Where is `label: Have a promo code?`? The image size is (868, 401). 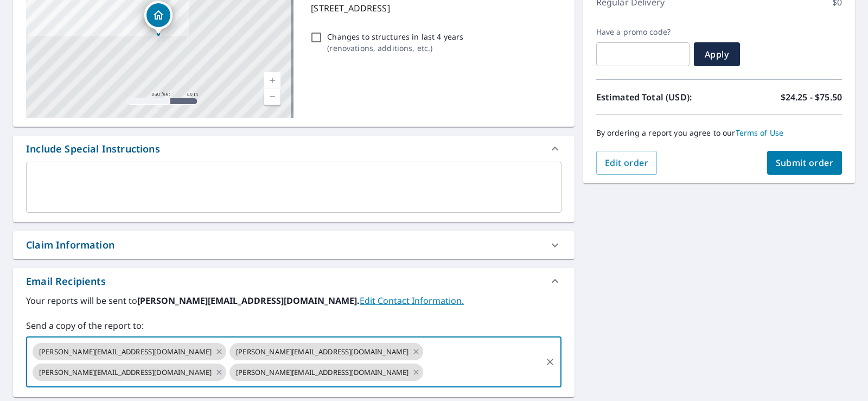 label: Have a promo code? is located at coordinates (643, 32).